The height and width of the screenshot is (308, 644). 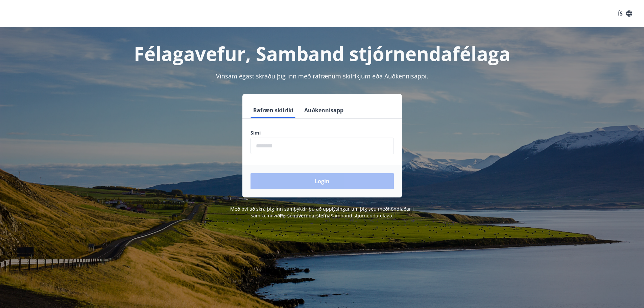 What do you see at coordinates (625, 13) in the screenshot?
I see `button: ÍS` at bounding box center [625, 13].